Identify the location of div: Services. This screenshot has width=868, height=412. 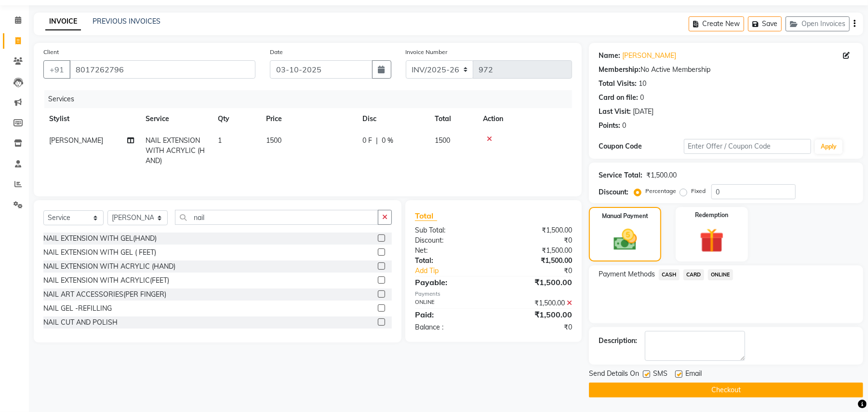
(312, 99).